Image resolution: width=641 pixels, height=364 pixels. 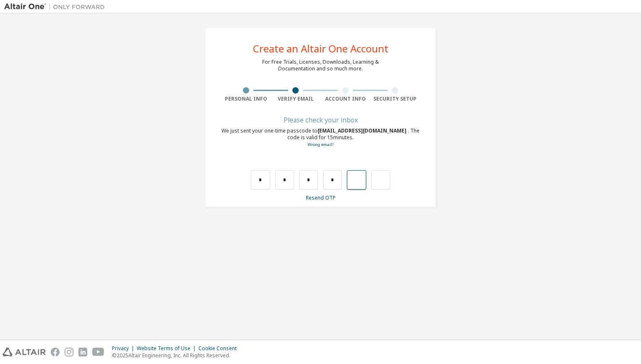 I want to click on div: Verify Email, so click(x=296, y=99).